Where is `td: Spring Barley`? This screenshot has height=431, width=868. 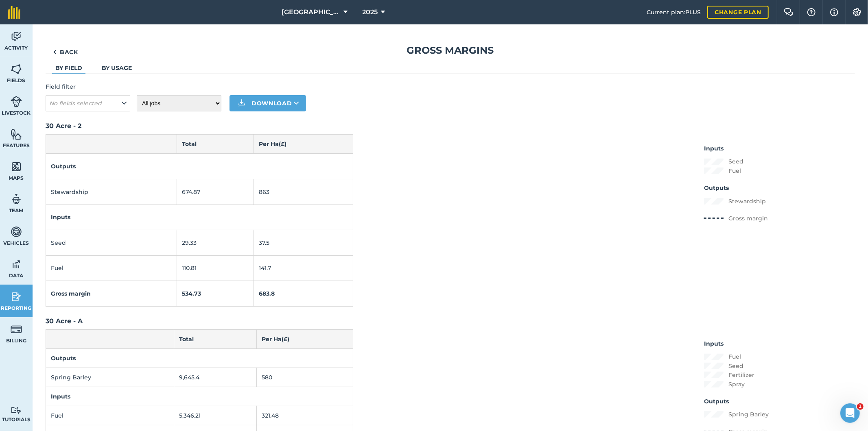 td: Spring Barley is located at coordinates (110, 378).